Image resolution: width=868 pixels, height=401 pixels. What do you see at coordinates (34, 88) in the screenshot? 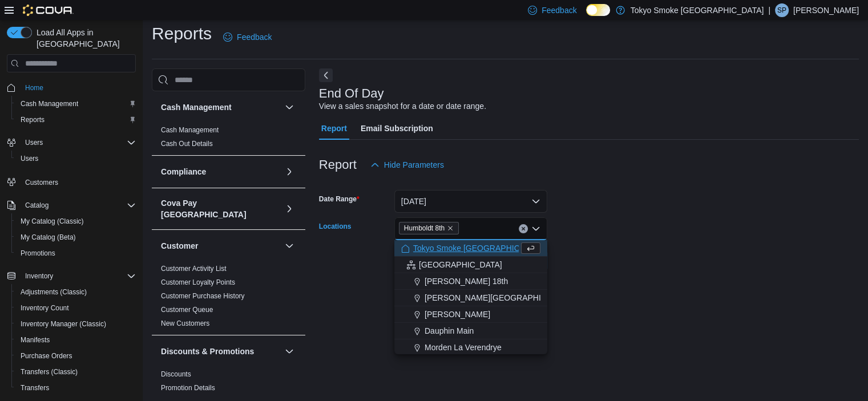
I see `span: Home` at bounding box center [34, 88].